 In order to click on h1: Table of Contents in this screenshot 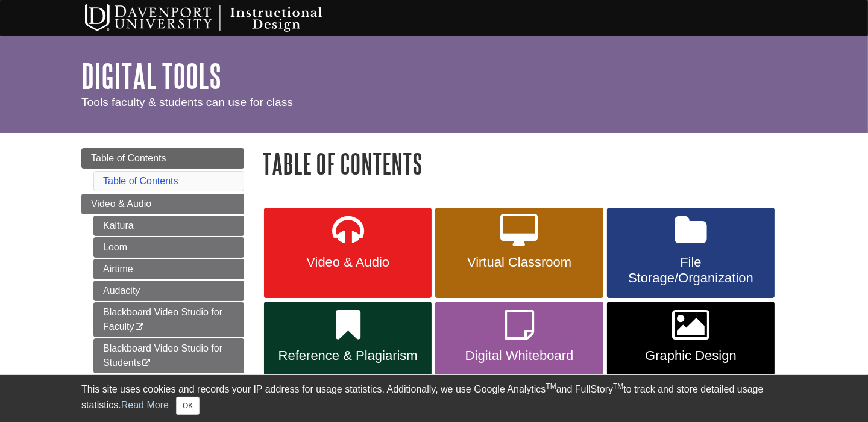, I will do `click(525, 163)`.